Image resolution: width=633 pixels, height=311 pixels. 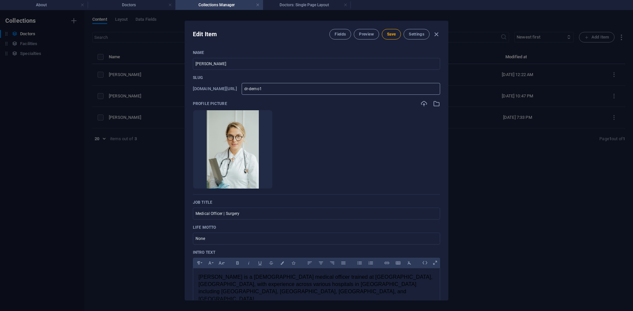 What do you see at coordinates (332, 263) in the screenshot?
I see `button: Align Right` at bounding box center [332, 263].